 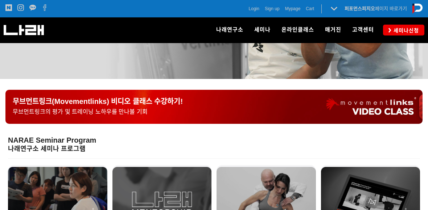 I want to click on span: 매거진, so click(x=333, y=30).